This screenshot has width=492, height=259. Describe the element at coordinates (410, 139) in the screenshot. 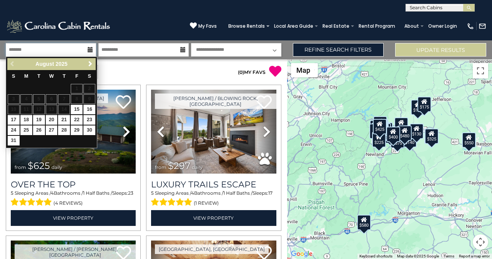

I see `div: $140` at that location.